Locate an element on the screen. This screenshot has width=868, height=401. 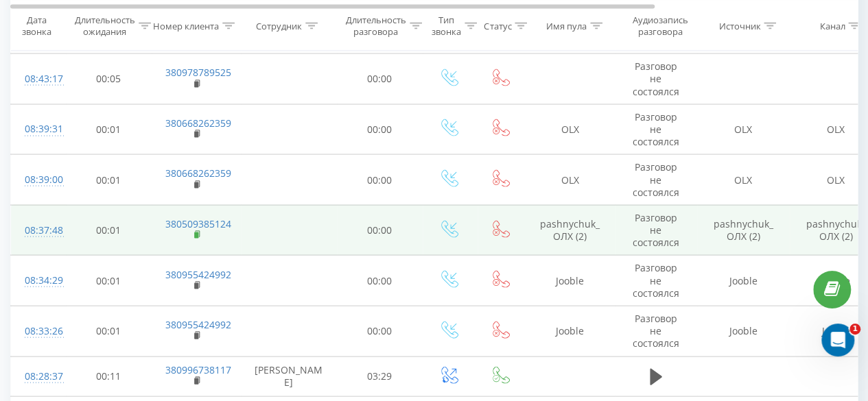
a: 380978789525 is located at coordinates (198, 72).